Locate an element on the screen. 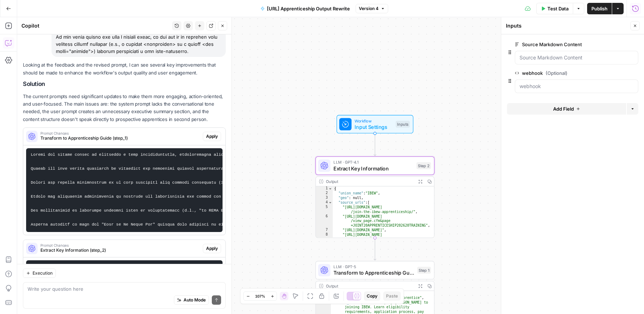 This screenshot has width=644, height=314. div: 8 is located at coordinates (324, 237).